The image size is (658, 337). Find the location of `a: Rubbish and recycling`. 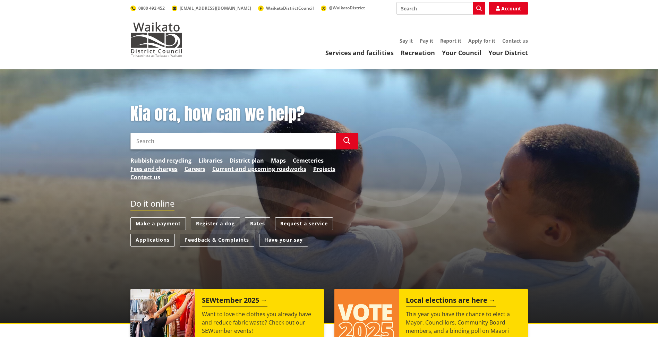

a: Rubbish and recycling is located at coordinates (161, 161).